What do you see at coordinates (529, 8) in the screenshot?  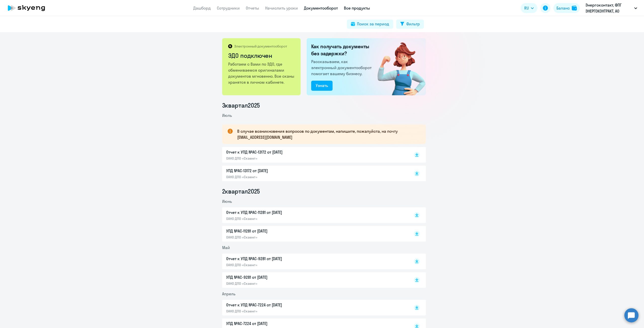 I see `button: RU` at bounding box center [529, 8].